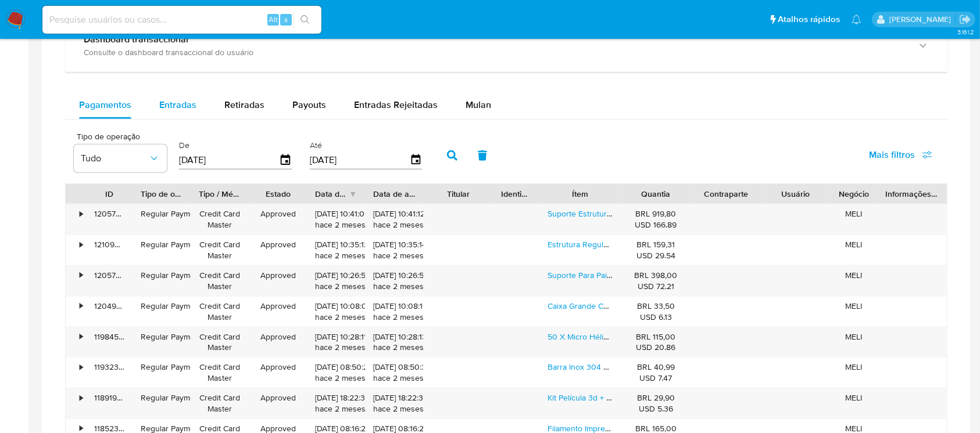 Image resolution: width=980 pixels, height=433 pixels. Describe the element at coordinates (965, 19) in the screenshot. I see `a: Sair` at that location.